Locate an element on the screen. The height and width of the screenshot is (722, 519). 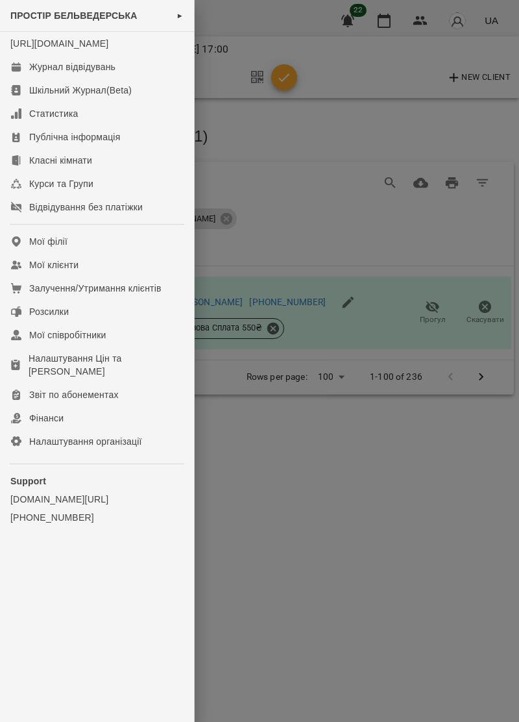
p: Support is located at coordinates (97, 481).